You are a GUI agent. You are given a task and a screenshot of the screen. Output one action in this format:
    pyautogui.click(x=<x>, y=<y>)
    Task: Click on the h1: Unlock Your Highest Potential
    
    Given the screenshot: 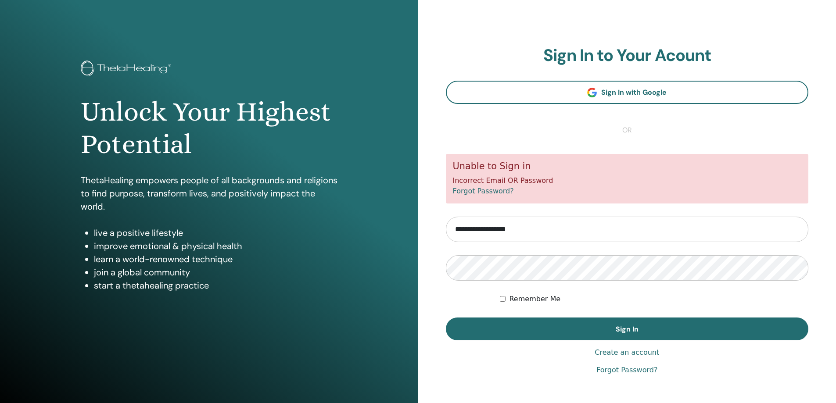 What is the action you would take?
    pyautogui.click(x=209, y=128)
    